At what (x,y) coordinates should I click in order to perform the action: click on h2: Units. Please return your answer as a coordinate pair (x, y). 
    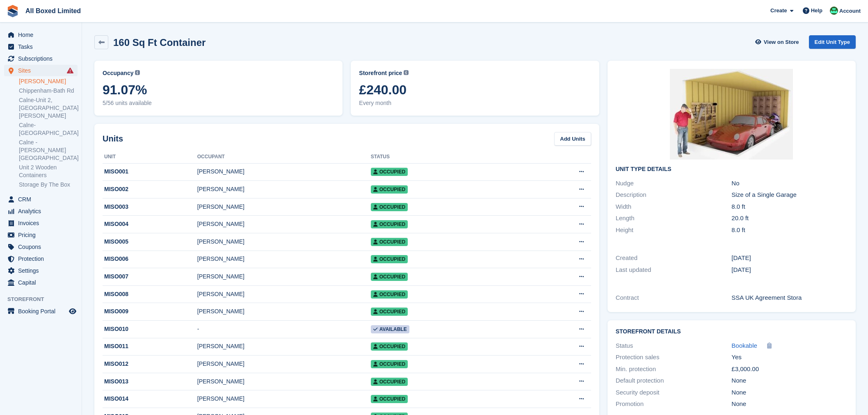
    Looking at the image, I should click on (113, 138).